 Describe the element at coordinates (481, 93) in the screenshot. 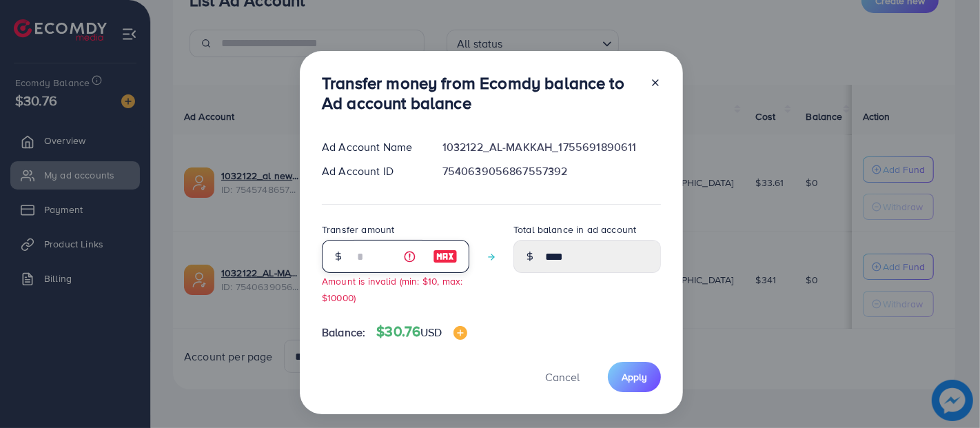

I see `h3: Transfer money from Ecomdy balance to Ad account balance` at that location.